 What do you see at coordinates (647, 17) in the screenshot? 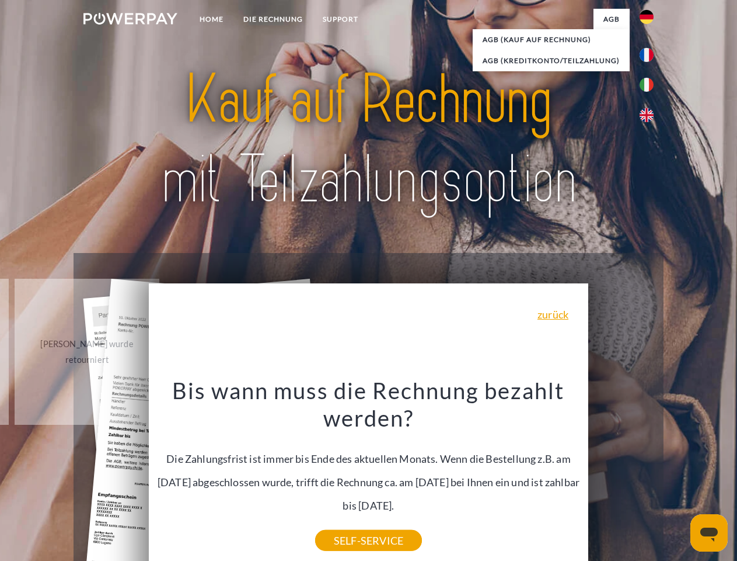
I see `img: de` at bounding box center [647, 17].